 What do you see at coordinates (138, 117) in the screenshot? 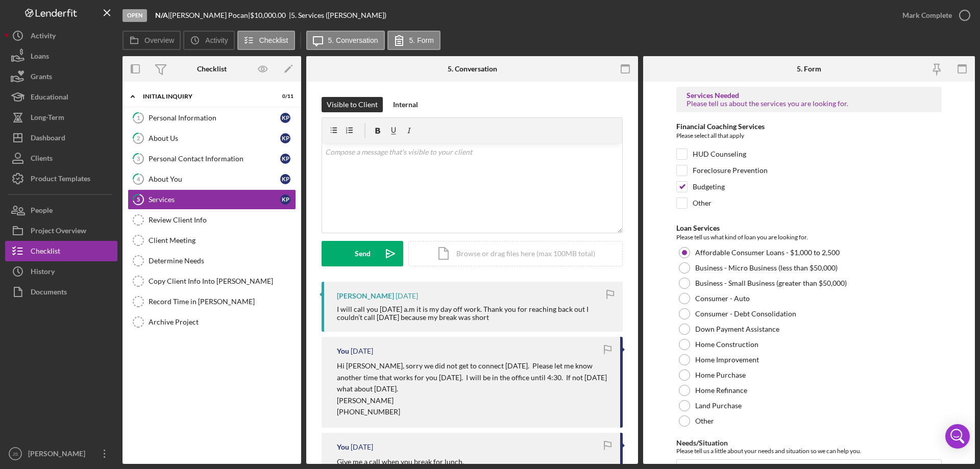
I see `tspan: 1` at bounding box center [138, 117].